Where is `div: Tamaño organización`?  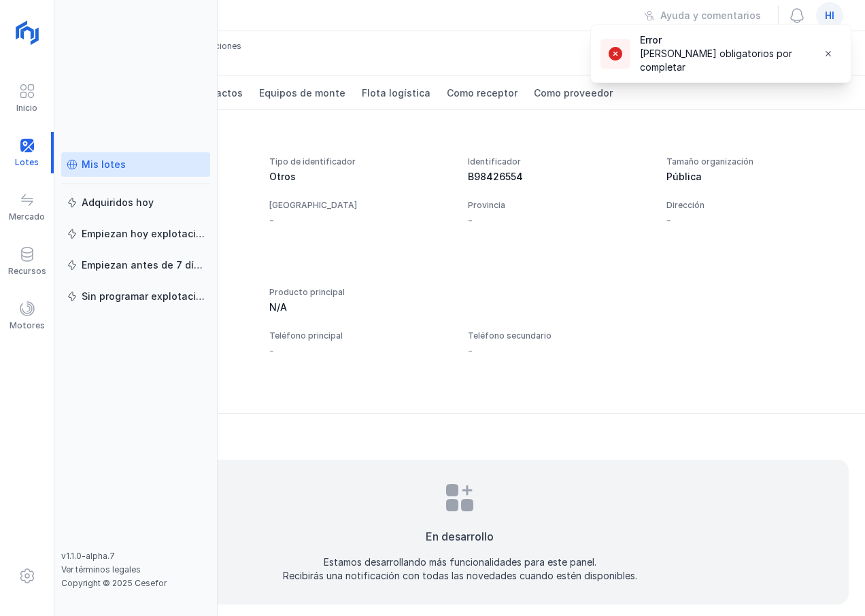 div: Tamaño organización is located at coordinates (757, 162).